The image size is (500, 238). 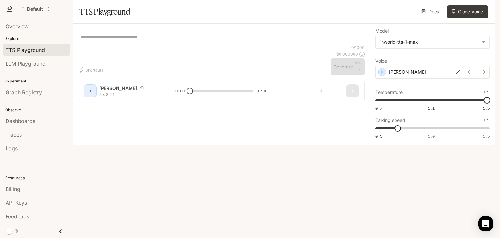 What do you see at coordinates (92, 70) in the screenshot?
I see `button: Shortcuts` at bounding box center [92, 70].